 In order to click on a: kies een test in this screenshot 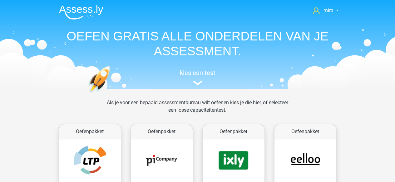, I will do `click(197, 77)`.